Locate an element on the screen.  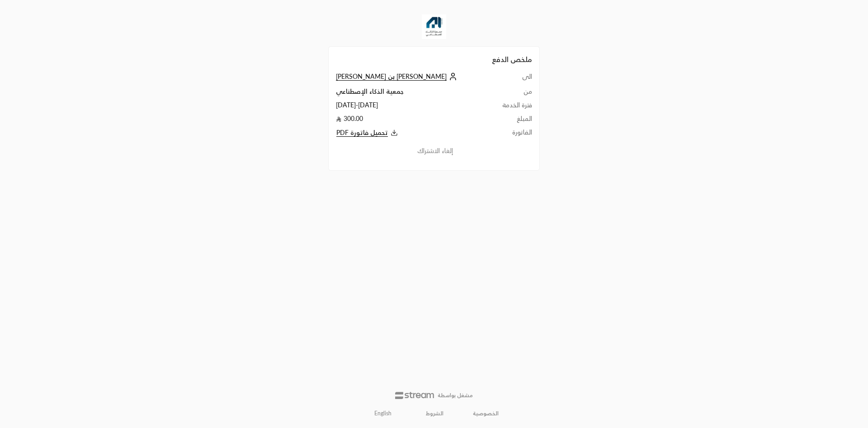
td: الفاتورة is located at coordinates (513, 133).